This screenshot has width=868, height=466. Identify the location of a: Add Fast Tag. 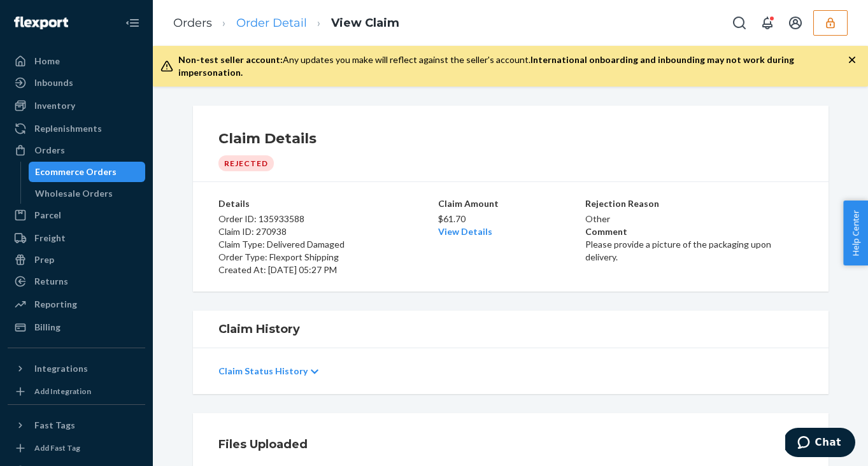
(77, 449).